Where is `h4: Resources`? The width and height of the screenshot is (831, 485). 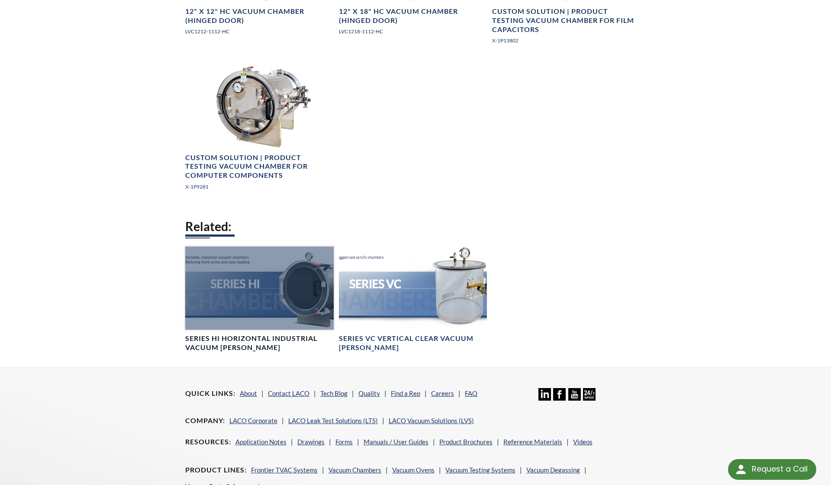
h4: Resources is located at coordinates (208, 442).